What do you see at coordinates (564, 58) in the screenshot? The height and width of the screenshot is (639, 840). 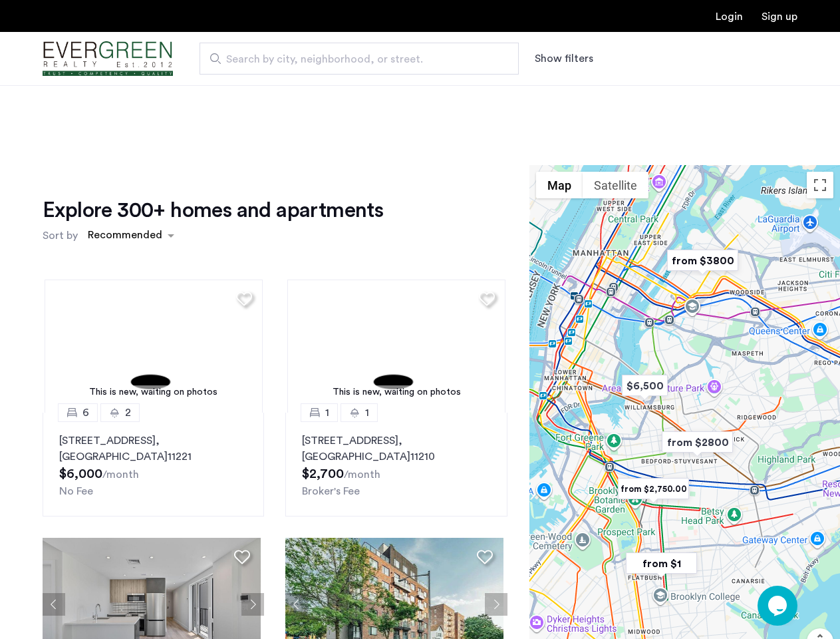 I see `button: Show or hide filters` at bounding box center [564, 58].